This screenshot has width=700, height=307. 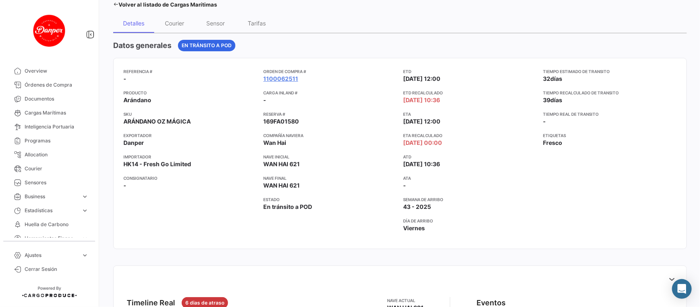 What do you see at coordinates (190, 157) in the screenshot?
I see `app-card-info-title: Importador` at bounding box center [190, 157].